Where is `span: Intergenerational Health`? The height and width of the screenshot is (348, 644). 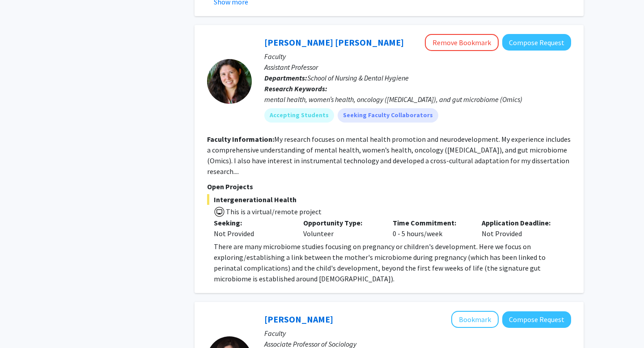
span: Intergenerational Health is located at coordinates (389, 199).